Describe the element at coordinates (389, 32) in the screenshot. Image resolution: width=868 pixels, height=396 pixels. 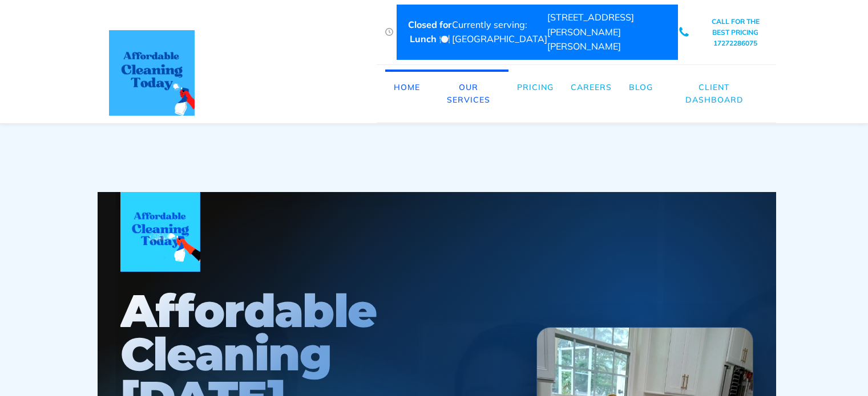
I see `img: Clock Affordable Cleaning Today` at that location.